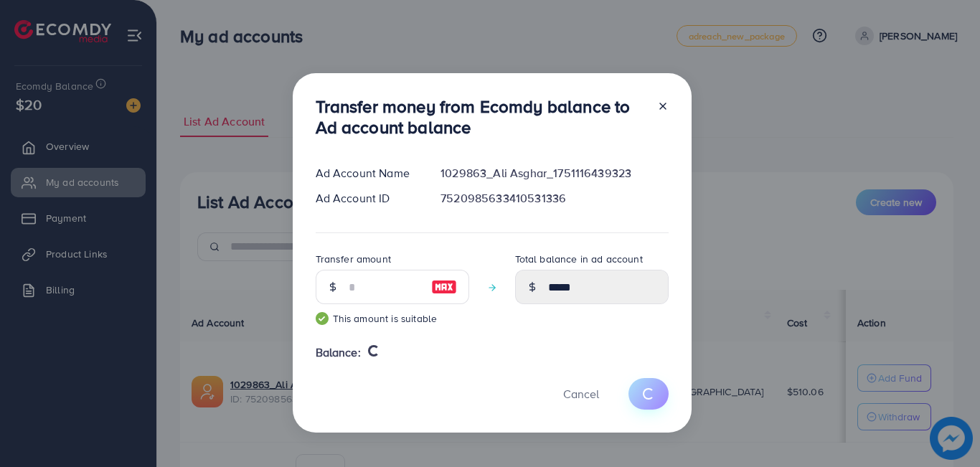  Describe the element at coordinates (481, 117) in the screenshot. I see `h3: Transfer money from Ecomdy balance to Ad account balance` at that location.